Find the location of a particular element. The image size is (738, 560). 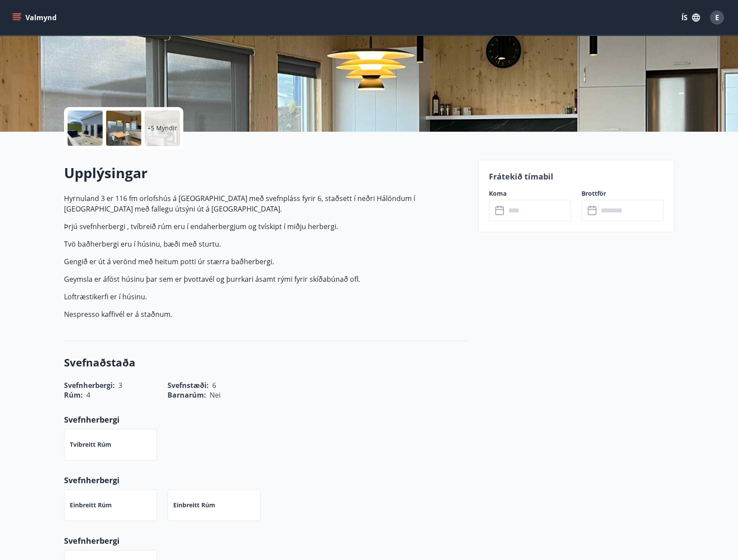

h2: Upplýsingar is located at coordinates (266, 173).